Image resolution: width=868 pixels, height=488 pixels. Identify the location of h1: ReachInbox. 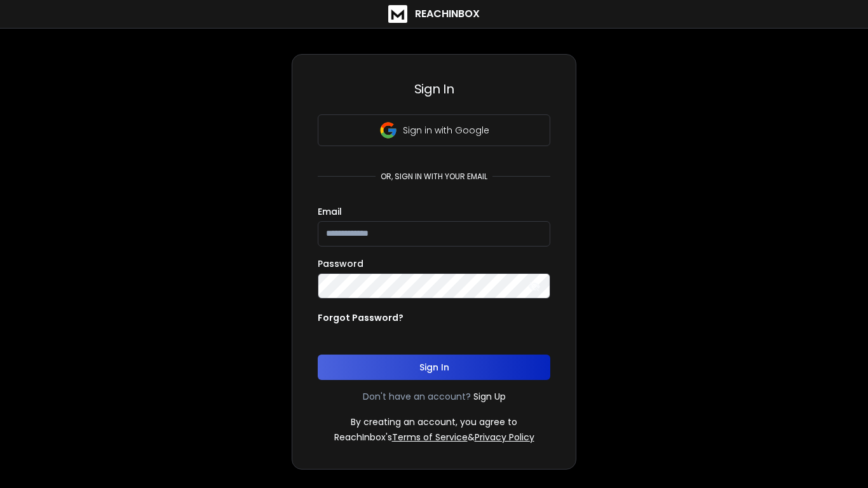
(448, 14).